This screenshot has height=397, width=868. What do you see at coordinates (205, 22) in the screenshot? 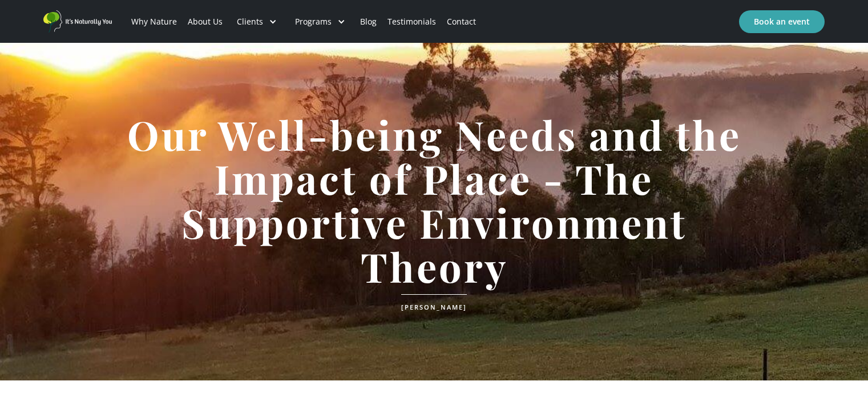
I see `a: About Us` at bounding box center [205, 22].